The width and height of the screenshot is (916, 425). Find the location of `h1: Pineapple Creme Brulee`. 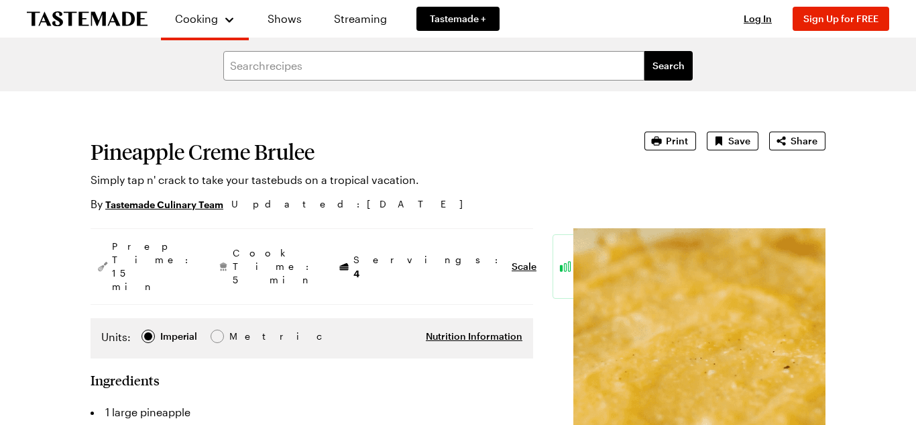

h1: Pineapple Creme Brulee is located at coordinates (349, 152).